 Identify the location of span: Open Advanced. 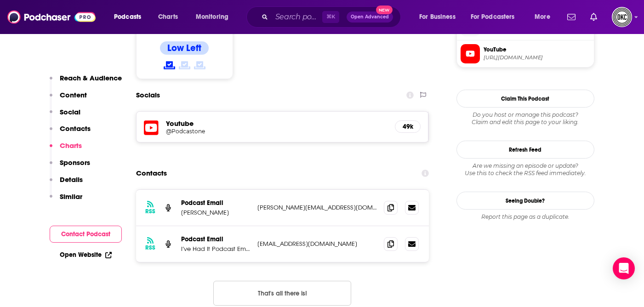
(370, 17).